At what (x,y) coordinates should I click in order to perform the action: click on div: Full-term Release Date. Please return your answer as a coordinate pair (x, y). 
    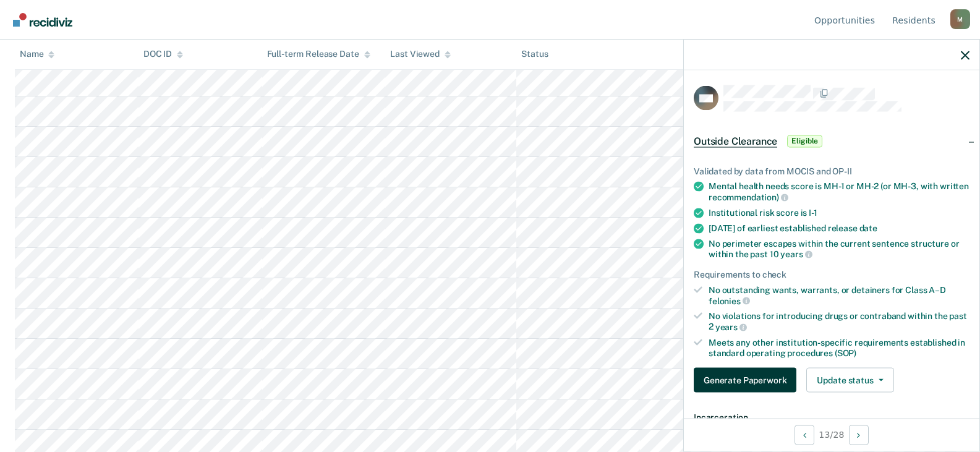
    Looking at the image, I should click on (318, 55).